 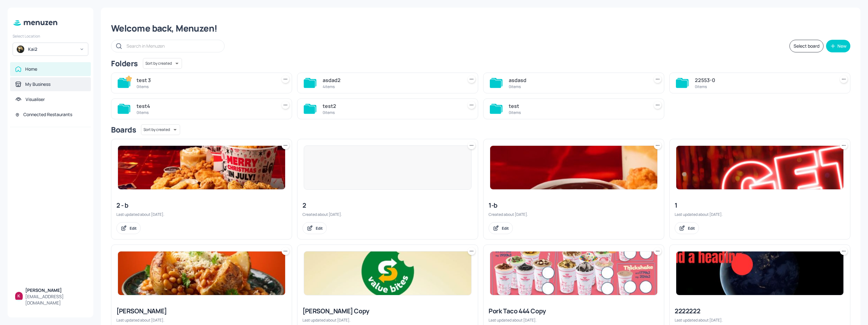 What do you see at coordinates (201, 206) in the screenshot?
I see `div: 2 - b` at bounding box center [201, 206].